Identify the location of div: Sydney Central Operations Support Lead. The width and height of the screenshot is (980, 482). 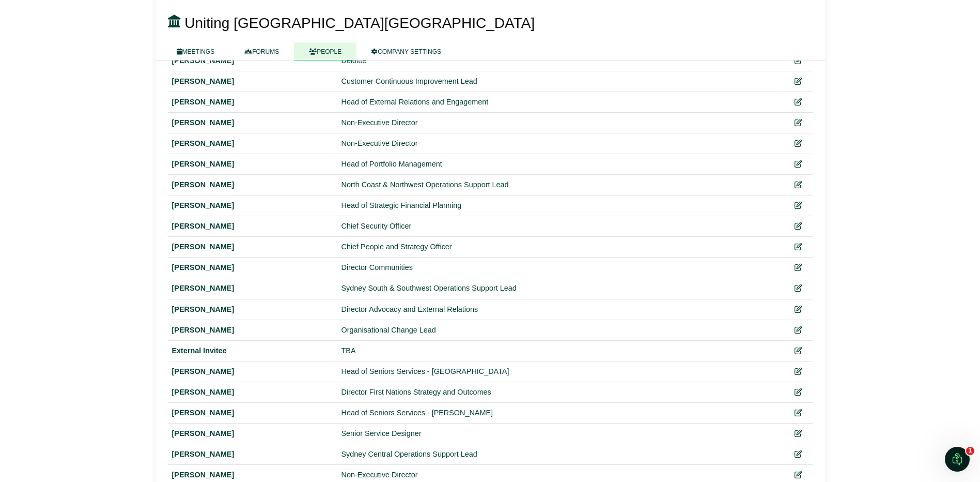
(561, 453).